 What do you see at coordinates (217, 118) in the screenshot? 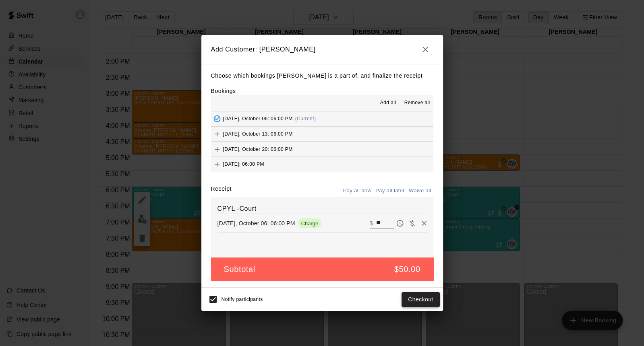
I see `button: Added - Collect Payment` at bounding box center [217, 118].